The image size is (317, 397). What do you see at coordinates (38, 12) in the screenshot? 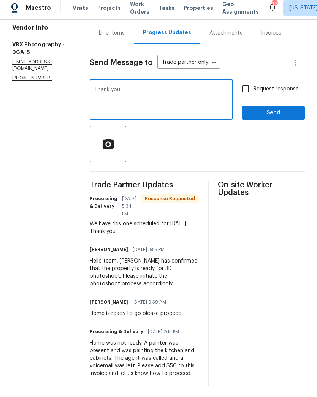
I see `span: Maestro` at bounding box center [38, 12].